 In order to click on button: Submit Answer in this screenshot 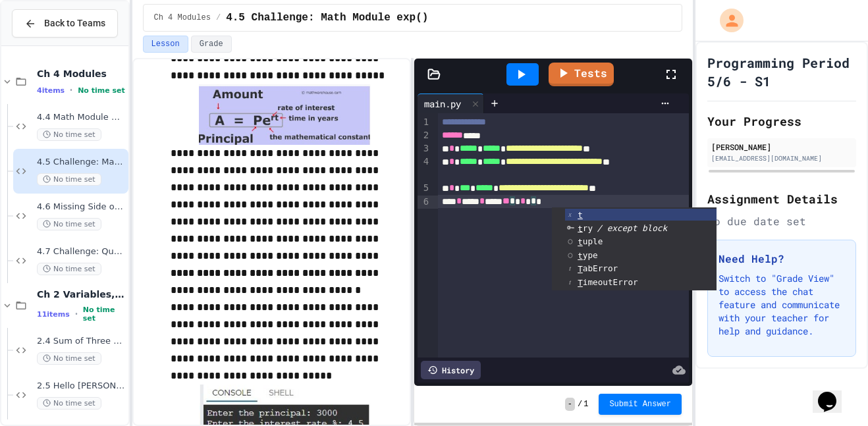, I will do `click(640, 404)`.